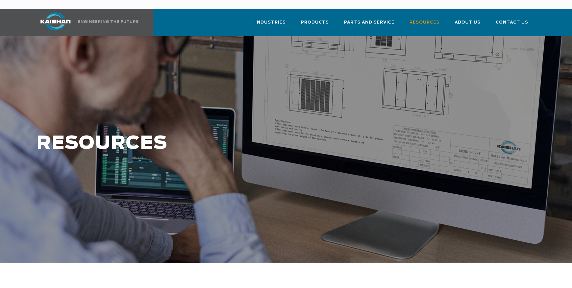  Describe the element at coordinates (315, 25) in the screenshot. I see `a: Products` at that location.